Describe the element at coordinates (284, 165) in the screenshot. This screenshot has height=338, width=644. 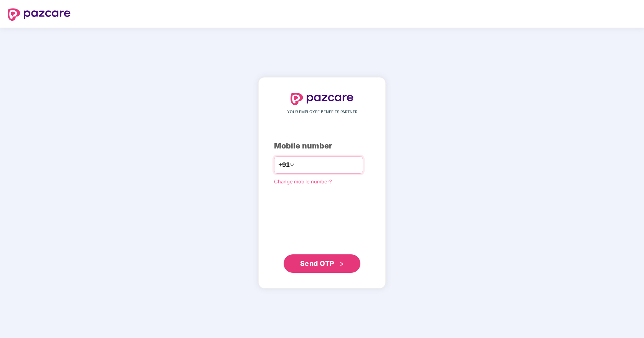
I see `span: +91` at that location.